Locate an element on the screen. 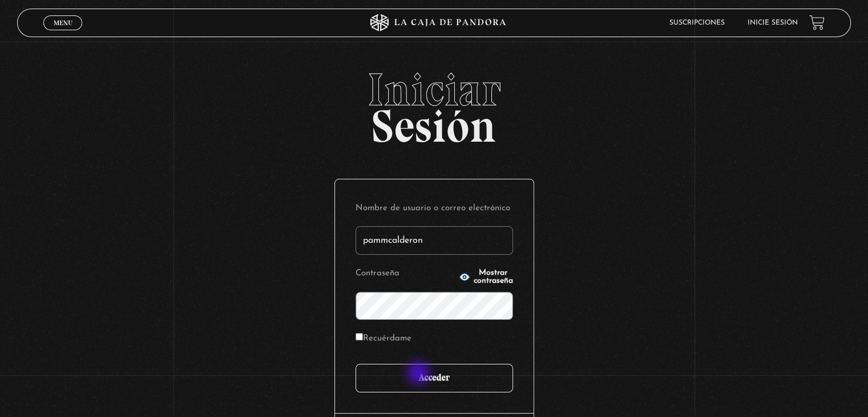 This screenshot has width=868, height=417. input: Recuérdame is located at coordinates (359, 337).